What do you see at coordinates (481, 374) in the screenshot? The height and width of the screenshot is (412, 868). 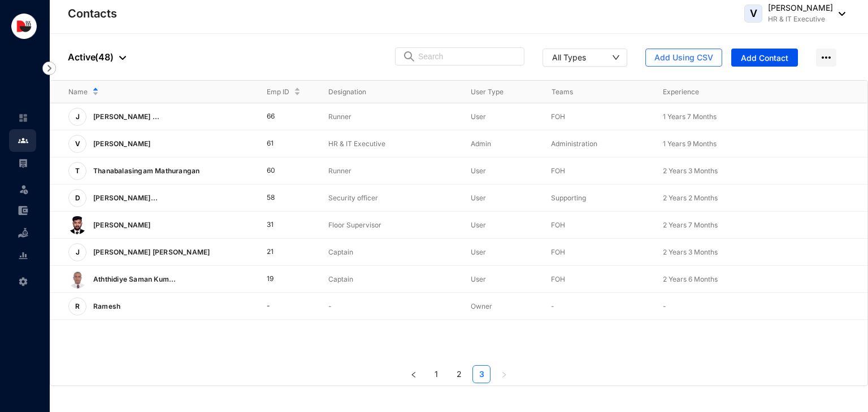 I see `li: 3` at bounding box center [481, 374].